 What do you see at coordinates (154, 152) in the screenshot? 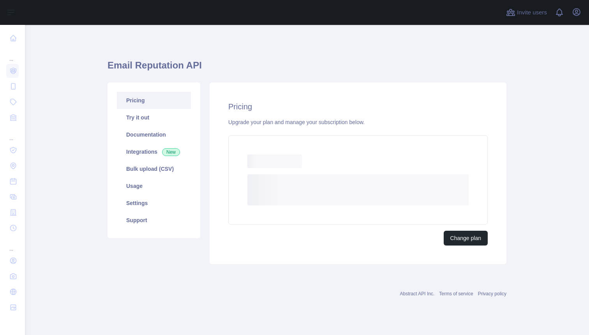
I see `a: Integrations New` at bounding box center [154, 152].